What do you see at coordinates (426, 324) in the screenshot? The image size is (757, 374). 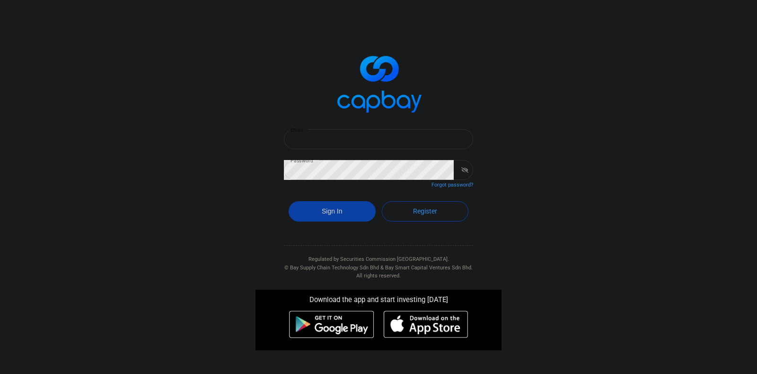 I see `img: ios` at bounding box center [426, 324].